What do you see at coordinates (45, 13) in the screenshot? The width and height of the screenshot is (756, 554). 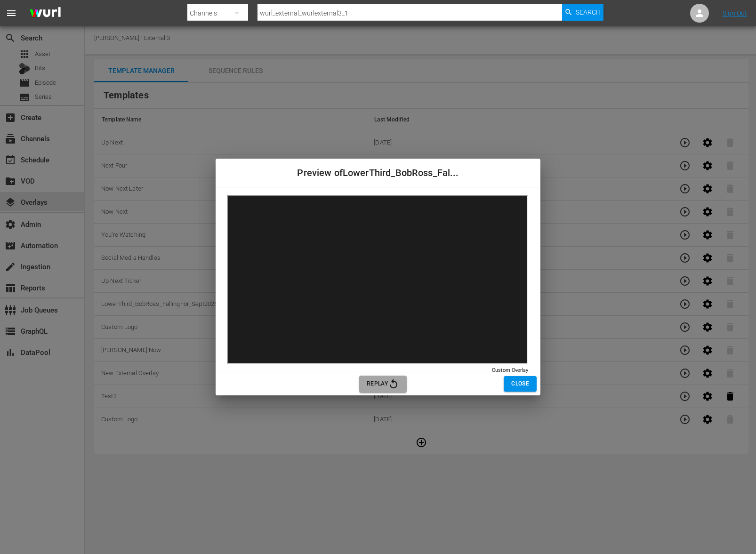 I see `img: ans4CAIJ8jUAAAAAAAAAAAAAAAAAAAAAAAAgQb4GAAAAAAAAAAAAAAAAAAAAAAAAJMjXAAAAAAAAAAAAAAAAAAAAAAAAgAT5G...` at bounding box center [45, 13].